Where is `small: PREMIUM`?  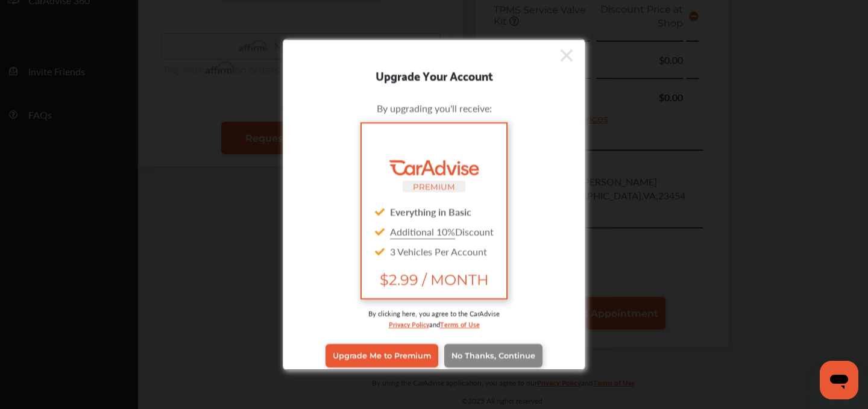 small: PREMIUM is located at coordinates (434, 186).